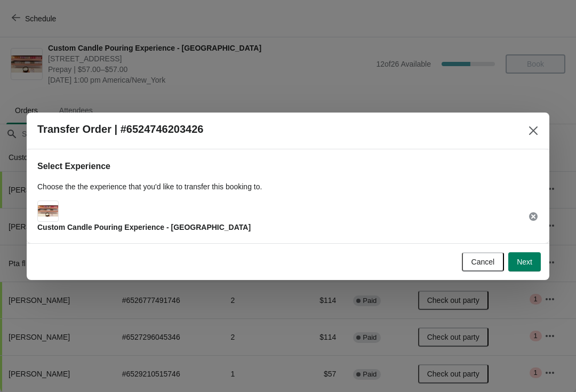  Describe the element at coordinates (288, 167) in the screenshot. I see `h2: Select Experience` at that location.